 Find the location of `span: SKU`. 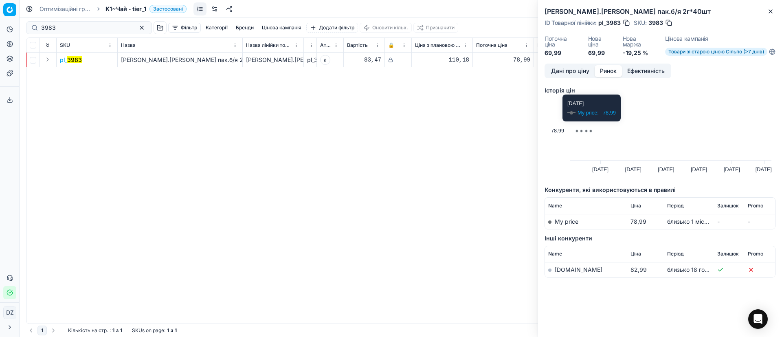

span: SKU is located at coordinates (65, 45).